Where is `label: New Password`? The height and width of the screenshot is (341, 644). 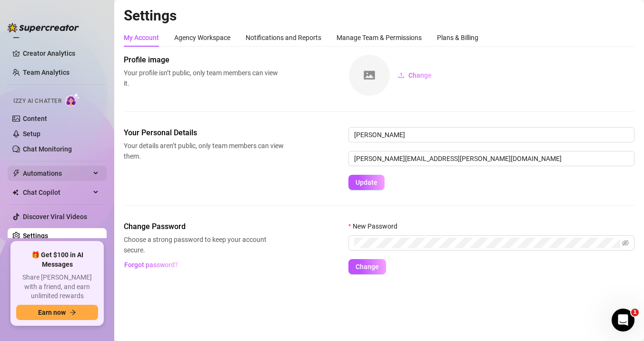 label: New Password is located at coordinates (376, 226).